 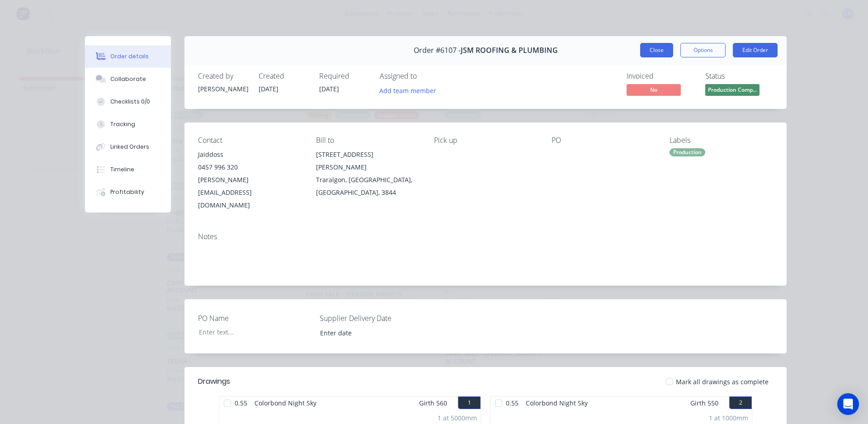 What do you see at coordinates (122, 170) in the screenshot?
I see `div: Timeline` at bounding box center [122, 170].